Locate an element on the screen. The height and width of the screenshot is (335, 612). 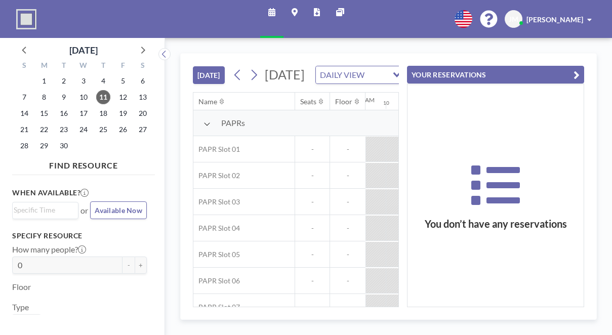
span: Saturday, September 6, 2025 is located at coordinates (143, 81).